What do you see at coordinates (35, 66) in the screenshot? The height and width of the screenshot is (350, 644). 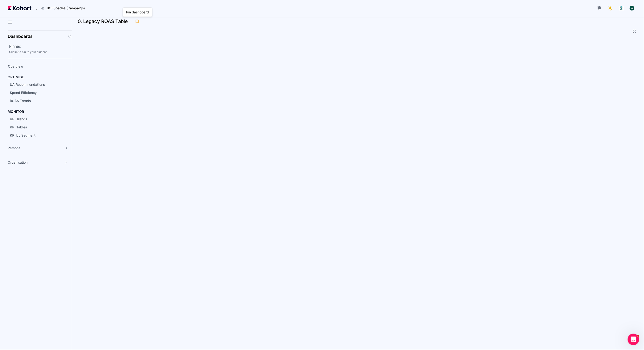 I see `a: Overview` at bounding box center [35, 66].